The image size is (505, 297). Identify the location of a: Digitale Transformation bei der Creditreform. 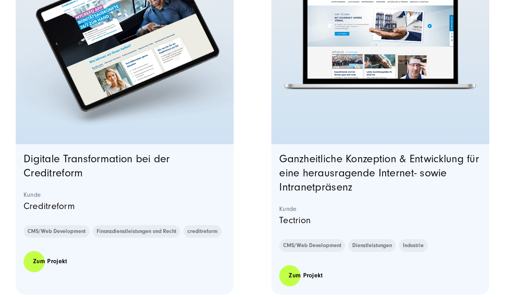
(97, 166).